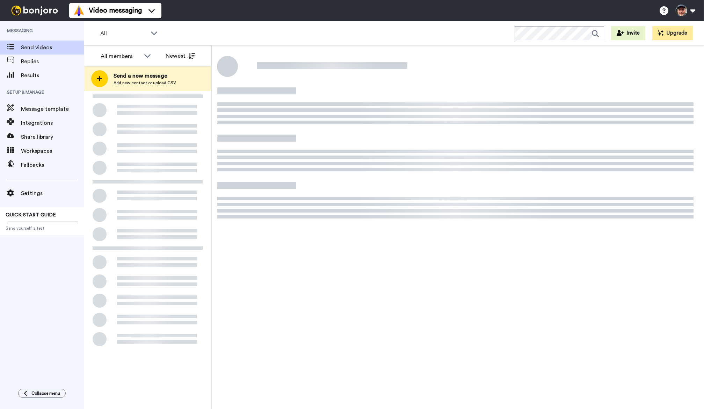 The image size is (704, 409). I want to click on span: Replies, so click(52, 61).